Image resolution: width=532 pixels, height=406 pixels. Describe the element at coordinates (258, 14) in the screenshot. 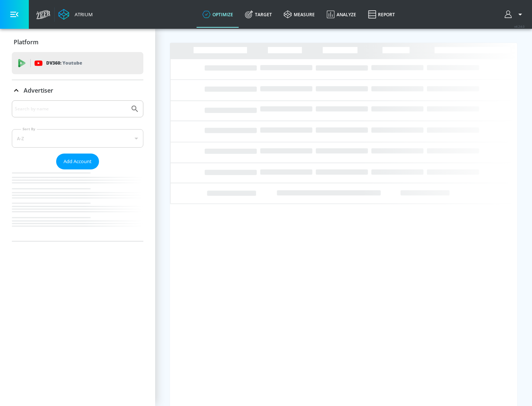

I see `a: Target` at that location.